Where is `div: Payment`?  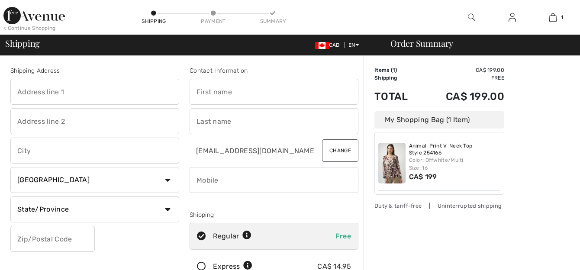
div: Payment is located at coordinates (213, 21).